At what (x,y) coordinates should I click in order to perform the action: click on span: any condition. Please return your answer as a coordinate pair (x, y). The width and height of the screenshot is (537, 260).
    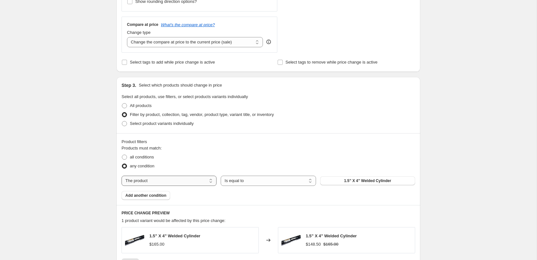
    Looking at the image, I should click on (142, 166).